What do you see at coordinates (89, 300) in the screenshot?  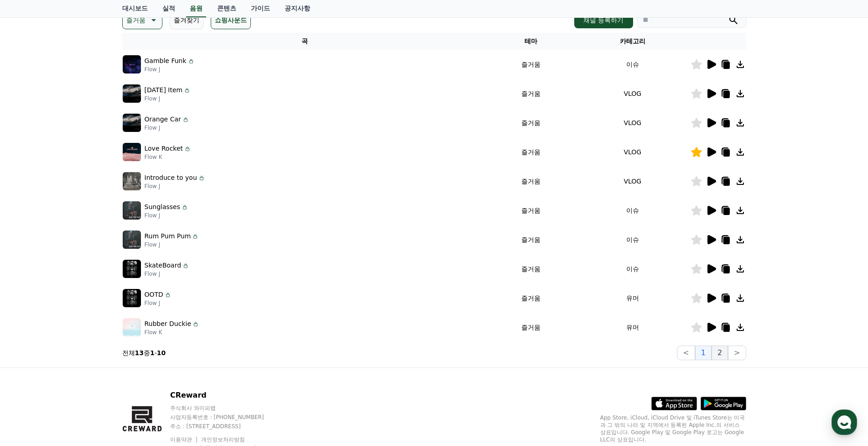 I see `a: 대화` at bounding box center [89, 300].